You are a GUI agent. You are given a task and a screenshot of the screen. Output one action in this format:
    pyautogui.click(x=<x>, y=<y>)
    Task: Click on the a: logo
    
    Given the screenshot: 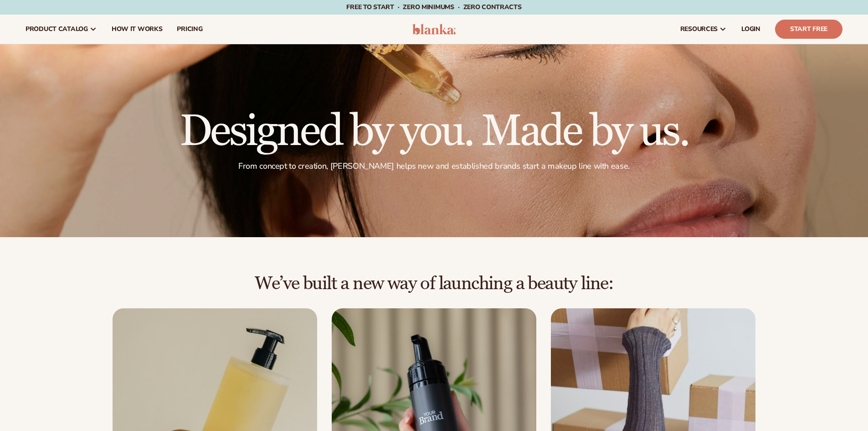 What is the action you would take?
    pyautogui.click(x=434, y=29)
    